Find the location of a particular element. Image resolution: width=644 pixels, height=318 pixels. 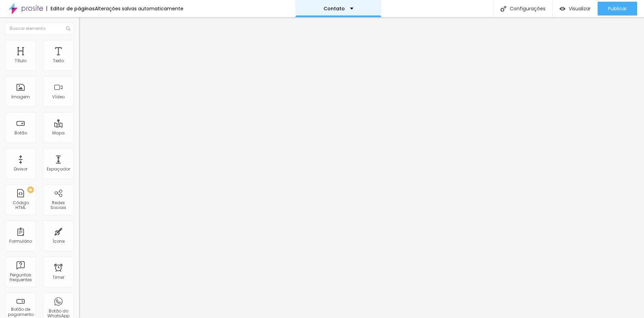

div: Imagem is located at coordinates (21, 97).